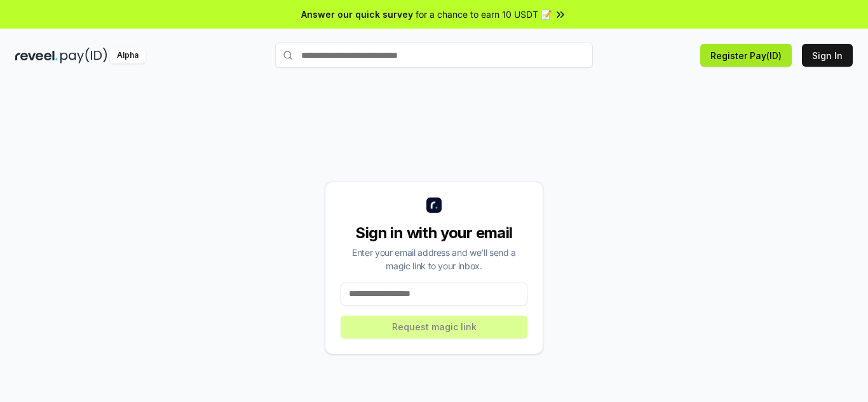 This screenshot has width=868, height=402. What do you see at coordinates (827, 55) in the screenshot?
I see `button: Sign In` at bounding box center [827, 55].